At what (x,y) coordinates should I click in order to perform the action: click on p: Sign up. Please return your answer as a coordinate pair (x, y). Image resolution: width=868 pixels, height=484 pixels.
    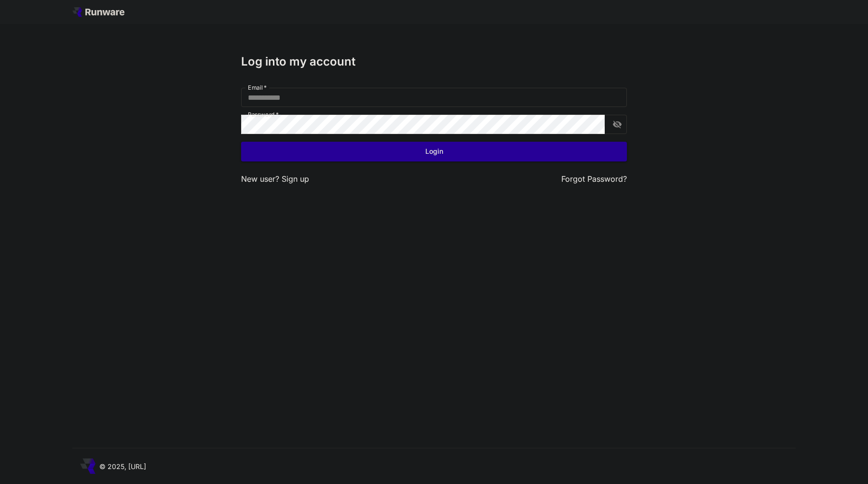
    Looking at the image, I should click on (295, 179).